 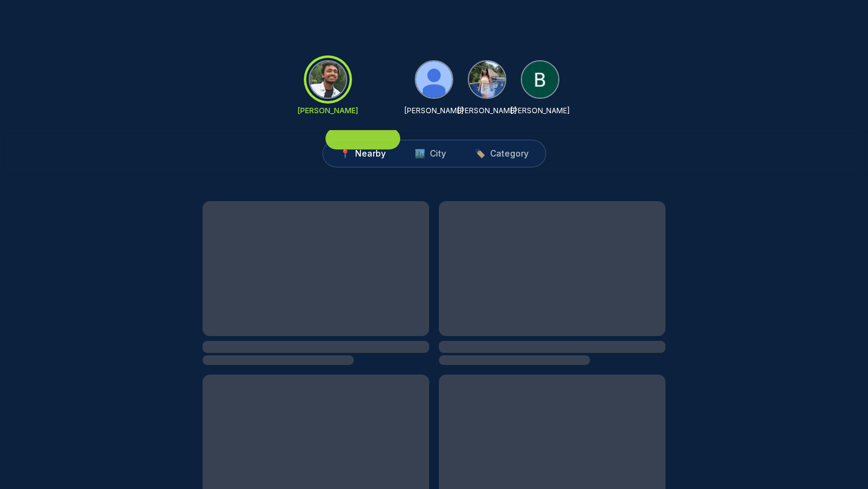 I want to click on button: 📍Nearby, so click(x=363, y=153).